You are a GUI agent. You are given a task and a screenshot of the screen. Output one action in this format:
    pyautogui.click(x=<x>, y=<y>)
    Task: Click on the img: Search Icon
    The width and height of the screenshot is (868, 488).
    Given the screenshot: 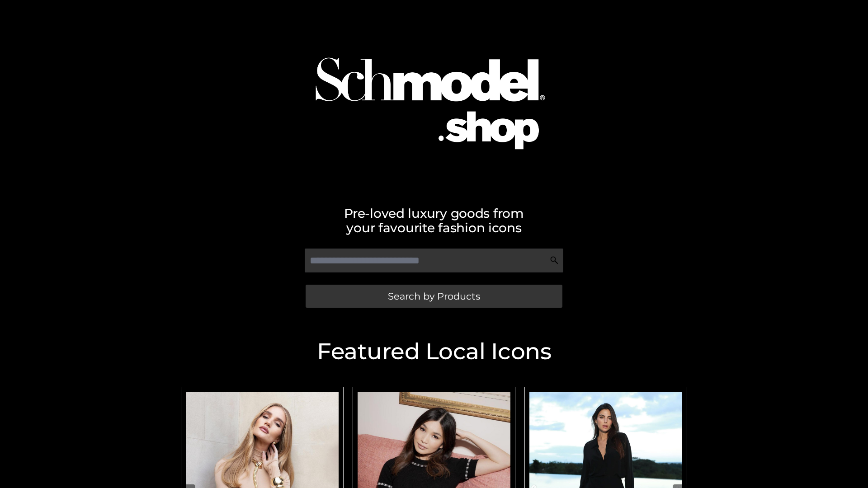 What is the action you would take?
    pyautogui.click(x=554, y=260)
    